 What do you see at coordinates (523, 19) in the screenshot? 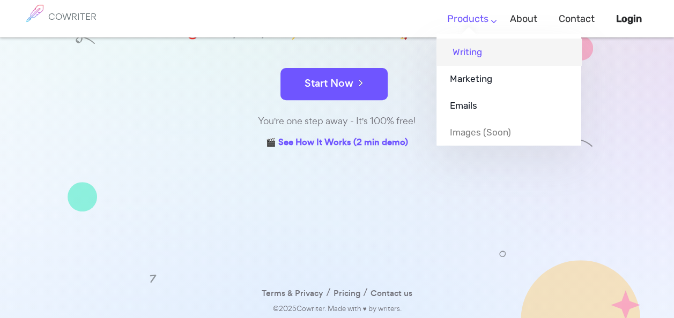
I see `a: About` at bounding box center [523, 19].